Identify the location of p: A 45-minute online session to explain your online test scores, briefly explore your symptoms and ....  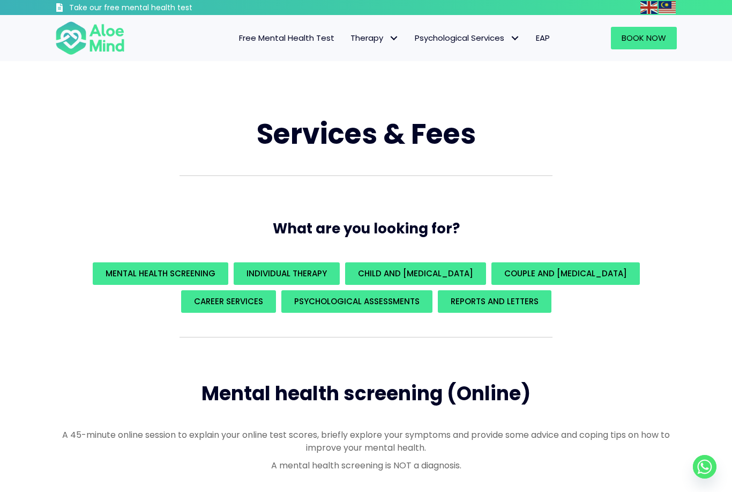
(366, 441).